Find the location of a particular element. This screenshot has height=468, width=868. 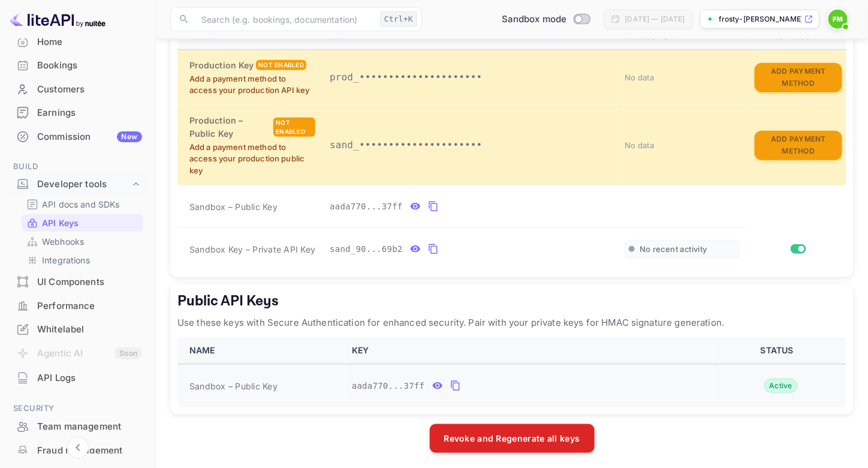

div: Webhooks is located at coordinates (82, 241).